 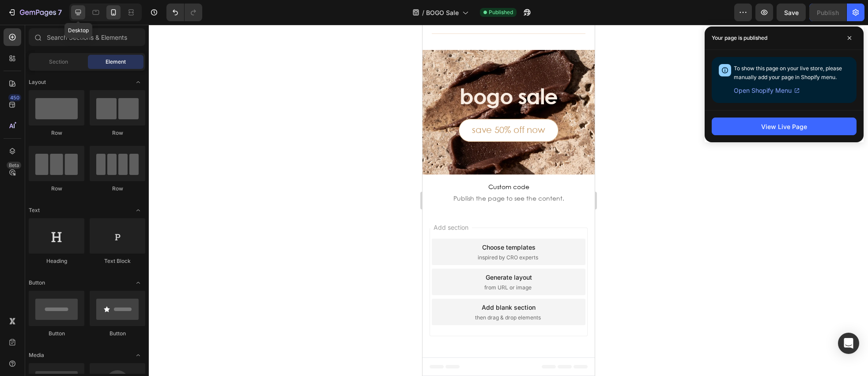 What do you see at coordinates (28, 202) in the screenshot?
I see `span: Add section` at bounding box center [28, 202].